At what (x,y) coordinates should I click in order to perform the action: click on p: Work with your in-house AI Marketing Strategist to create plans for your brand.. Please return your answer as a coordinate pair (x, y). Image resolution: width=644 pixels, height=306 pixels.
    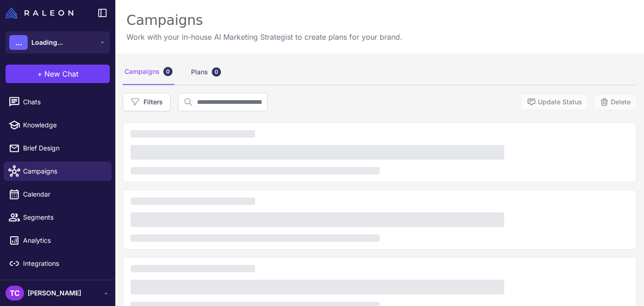
    Looking at the image, I should click on (264, 37).